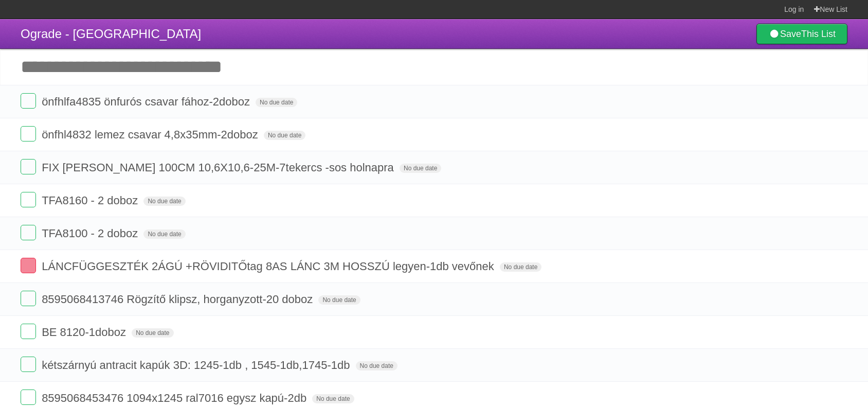  Describe the element at coordinates (175, 398) in the screenshot. I see `span: 8595068453476 1094x1245 ral7016 egysz kapú-2db` at that location.